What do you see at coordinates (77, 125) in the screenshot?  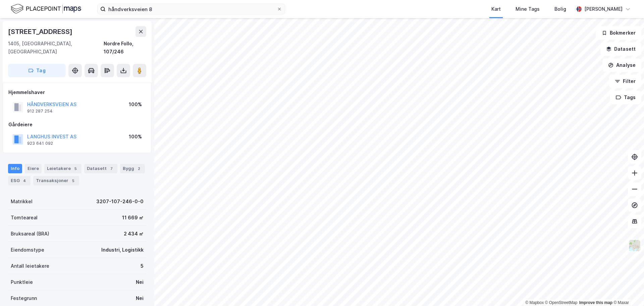 I see `div: Gårdeiere` at bounding box center [77, 125].